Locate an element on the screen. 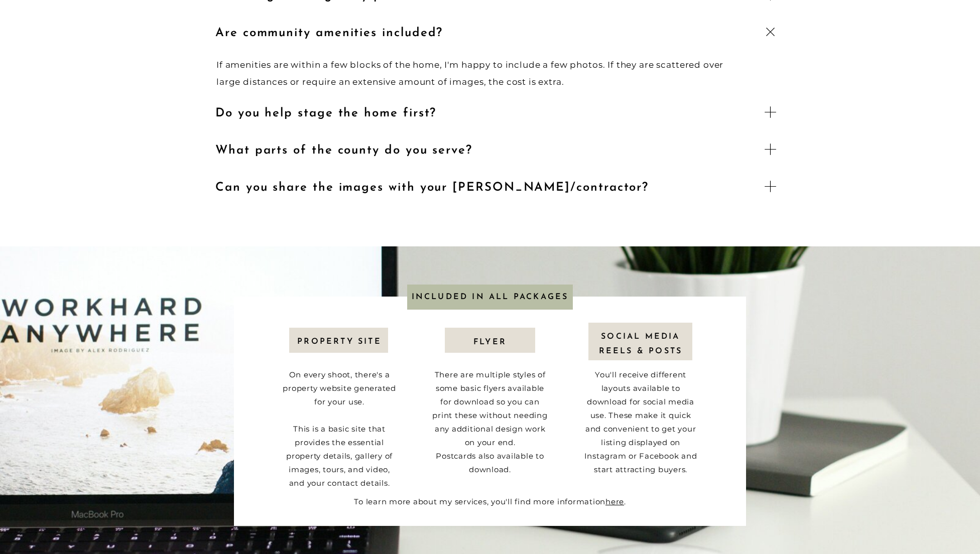 Image resolution: width=980 pixels, height=554 pixels. p: To learn more about my services, you'll find more information . is located at coordinates (490, 500).